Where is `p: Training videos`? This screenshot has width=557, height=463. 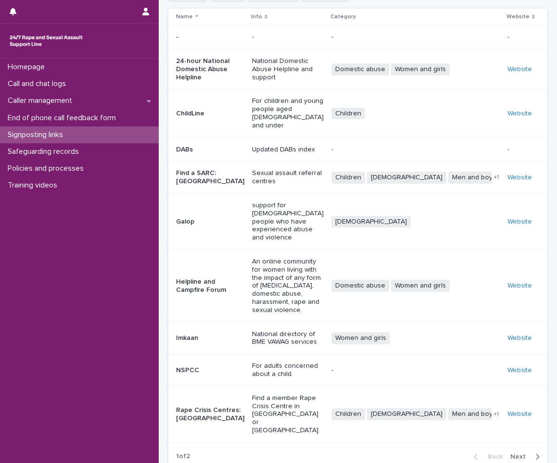 p: Training videos is located at coordinates (34, 185).